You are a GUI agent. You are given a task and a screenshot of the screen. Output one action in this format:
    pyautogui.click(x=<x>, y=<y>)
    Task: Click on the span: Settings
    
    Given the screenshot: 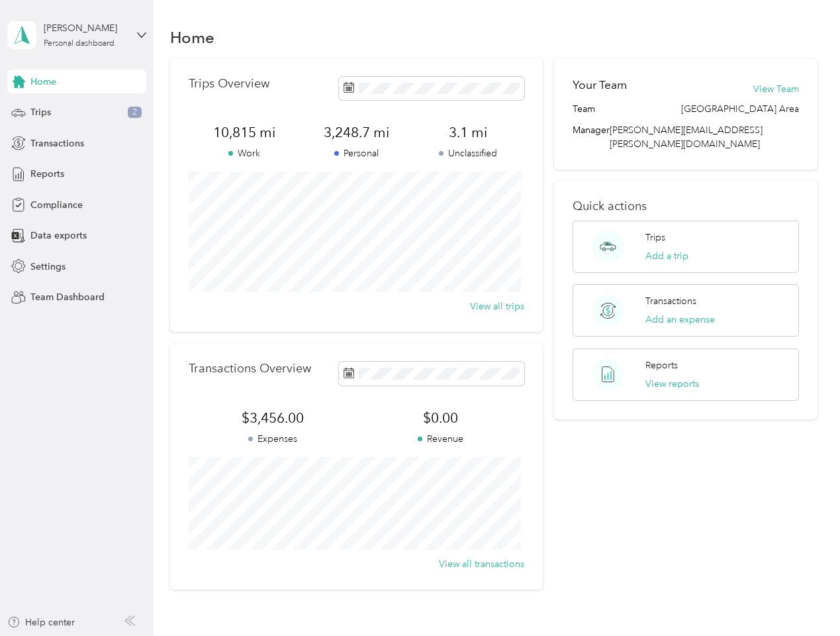 What is the action you would take?
    pyautogui.click(x=47, y=266)
    